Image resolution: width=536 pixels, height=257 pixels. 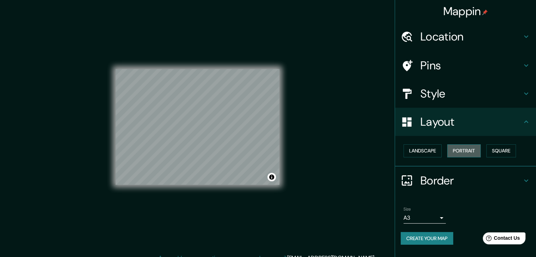 I want to click on button: Square, so click(x=501, y=151).